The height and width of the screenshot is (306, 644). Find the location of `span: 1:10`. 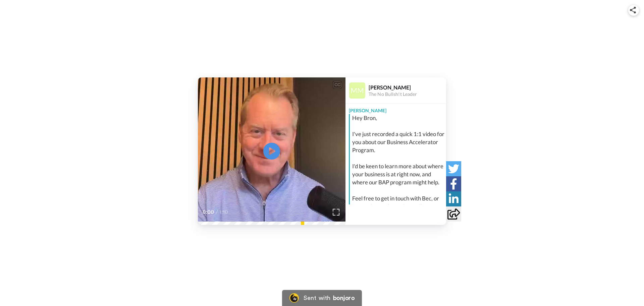

span: 1:10 is located at coordinates (225, 212).